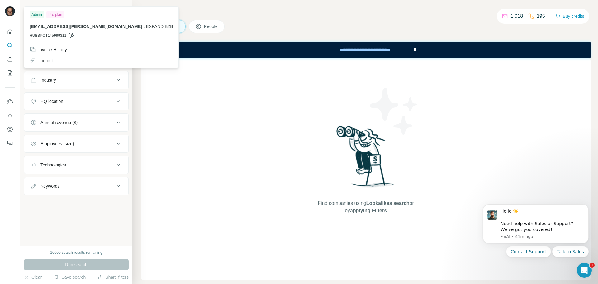 This screenshot has width=598, height=284. Describe the element at coordinates (76, 186) in the screenshot. I see `button: Keywords` at that location.